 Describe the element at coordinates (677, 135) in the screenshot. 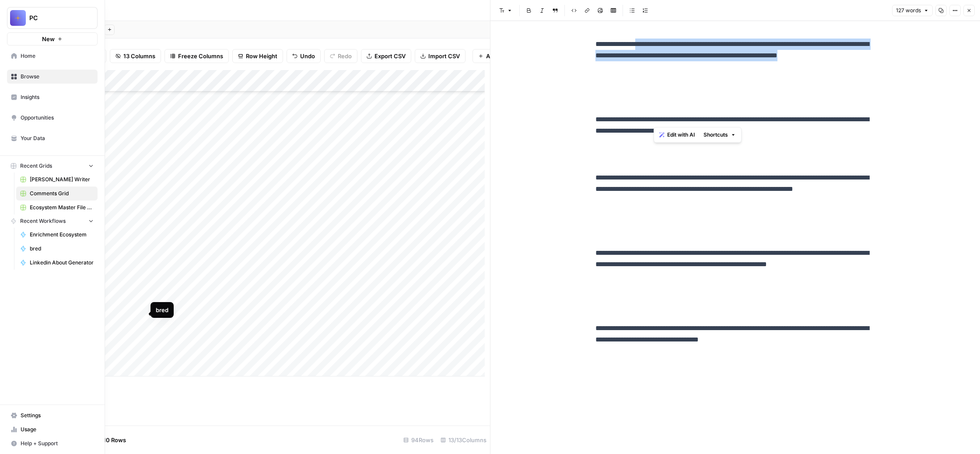

I see `button: Edit with AI` at that location.